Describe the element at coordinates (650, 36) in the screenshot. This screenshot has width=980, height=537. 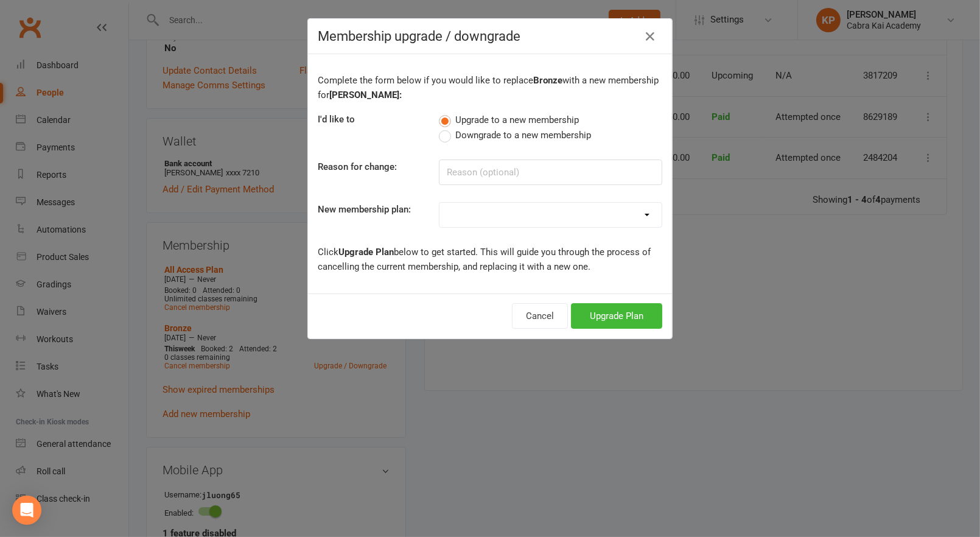
I see `button: Close` at that location.